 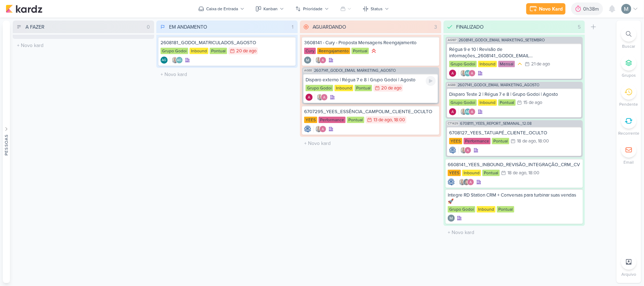 What do you see at coordinates (502, 40) in the screenshot?
I see `span: 2608141_GODOI_EMAIL MARKETING_SETEMBRO` at bounding box center [502, 40].